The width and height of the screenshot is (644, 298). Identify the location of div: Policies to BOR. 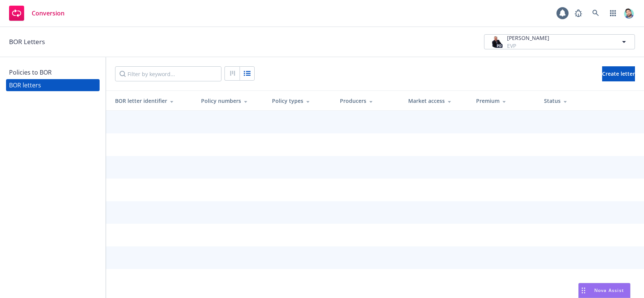
(30, 72).